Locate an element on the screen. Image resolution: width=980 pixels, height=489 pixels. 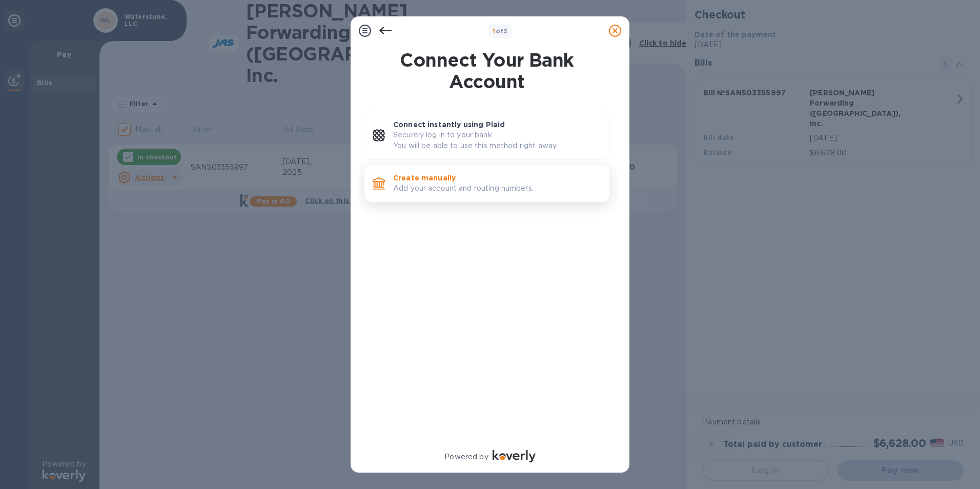
p: Connect instantly using Plaid is located at coordinates (497, 124).